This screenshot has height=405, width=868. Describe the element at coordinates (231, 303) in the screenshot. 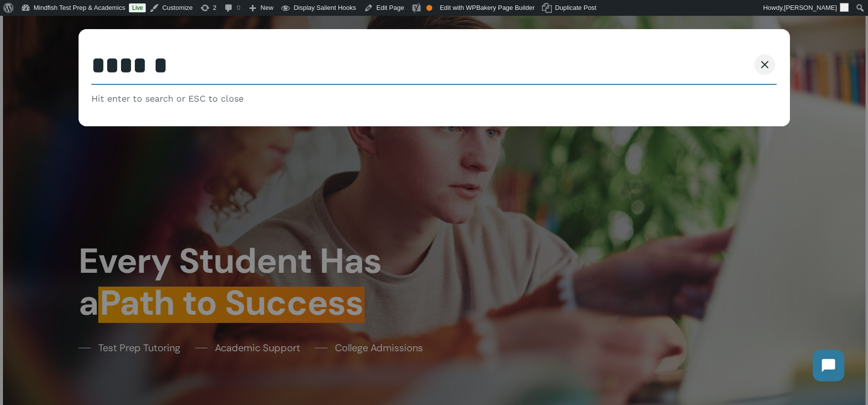

I see `em: Path to Success` at that location.